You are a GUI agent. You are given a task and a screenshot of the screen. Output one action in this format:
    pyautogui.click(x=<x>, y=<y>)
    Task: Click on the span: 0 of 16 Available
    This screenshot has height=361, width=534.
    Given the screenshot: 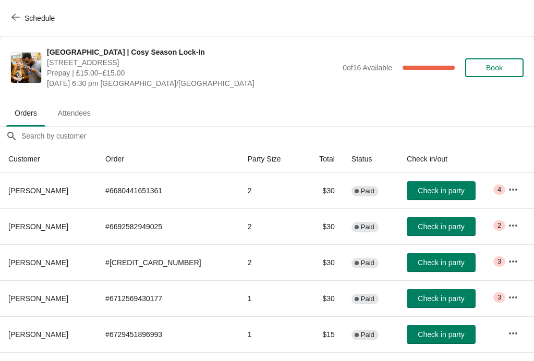 What is the action you would take?
    pyautogui.click(x=367, y=68)
    